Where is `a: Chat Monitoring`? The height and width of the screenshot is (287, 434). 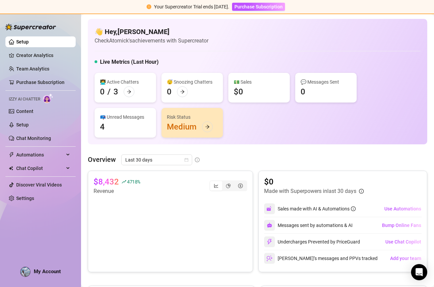
a: Chat Monitoring is located at coordinates (33, 138).